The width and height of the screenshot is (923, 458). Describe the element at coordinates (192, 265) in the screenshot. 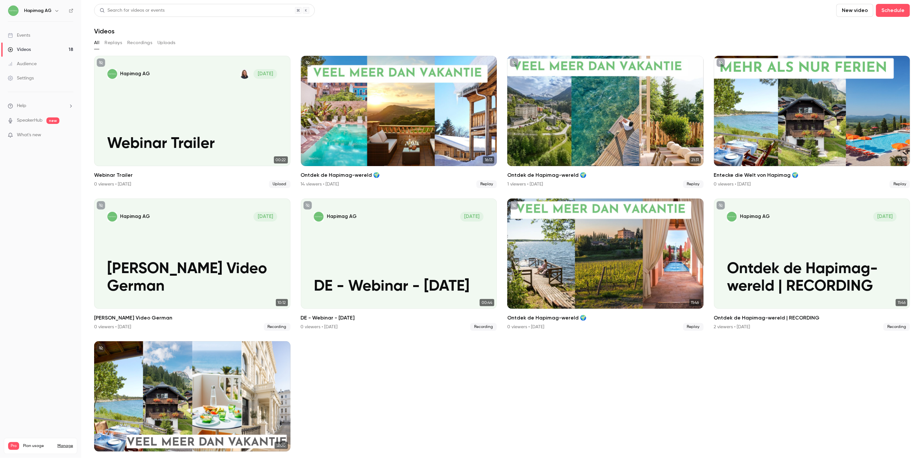

I see `li: Nicole Video German` at that location.